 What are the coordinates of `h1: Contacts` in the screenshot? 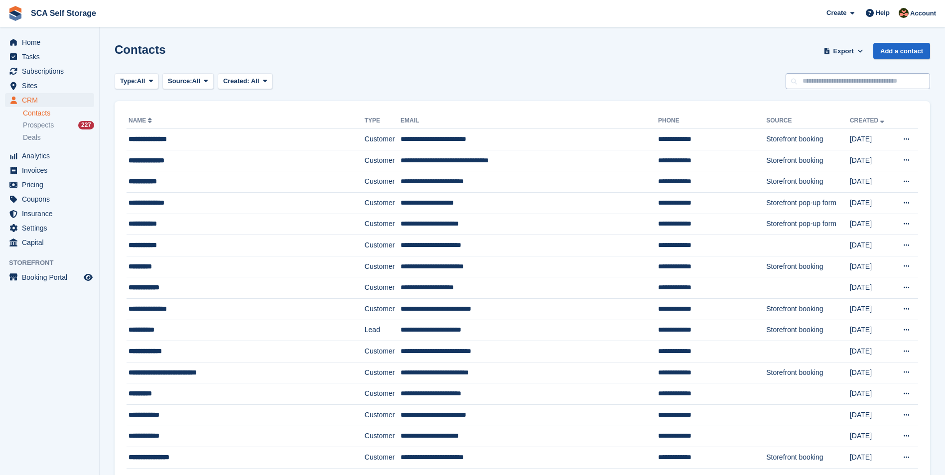 It's located at (140, 49).